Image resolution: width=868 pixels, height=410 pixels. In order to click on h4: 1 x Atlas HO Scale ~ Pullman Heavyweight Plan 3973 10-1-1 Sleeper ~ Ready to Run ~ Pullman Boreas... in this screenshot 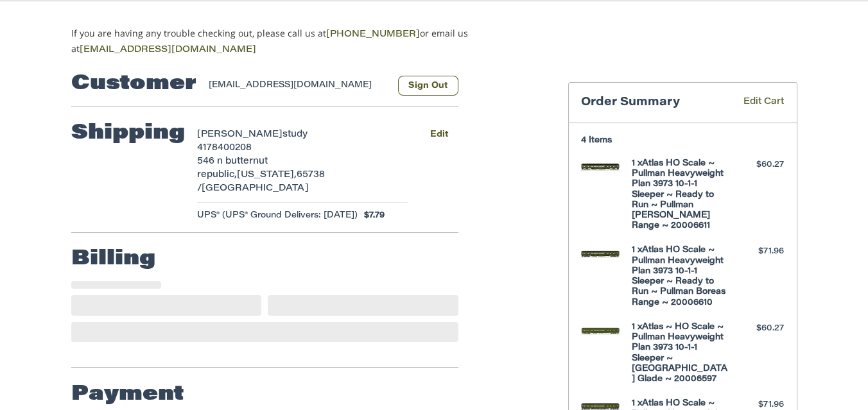, I will do `click(680, 276)`.